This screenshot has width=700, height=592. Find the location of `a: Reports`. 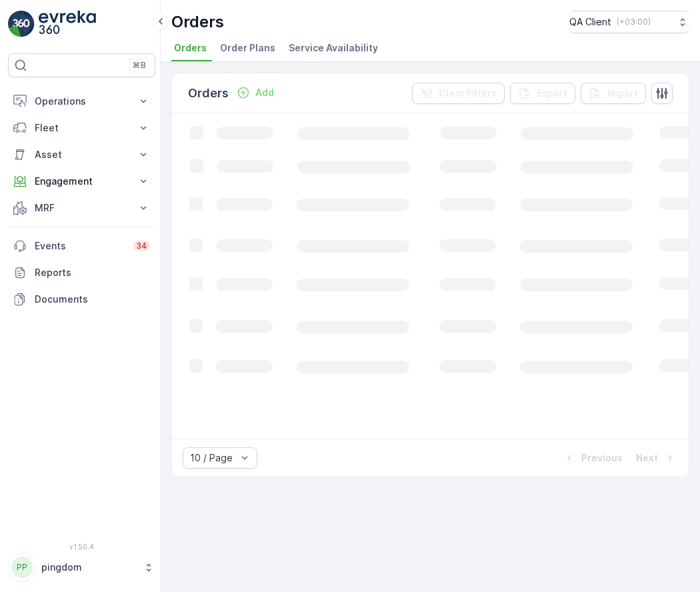

a: Reports is located at coordinates (81, 273).